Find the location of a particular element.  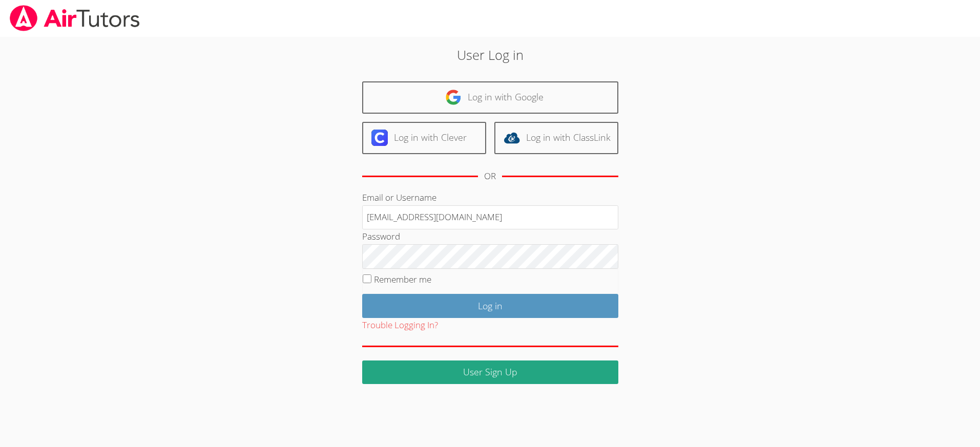

label: Remember me is located at coordinates (402, 279).